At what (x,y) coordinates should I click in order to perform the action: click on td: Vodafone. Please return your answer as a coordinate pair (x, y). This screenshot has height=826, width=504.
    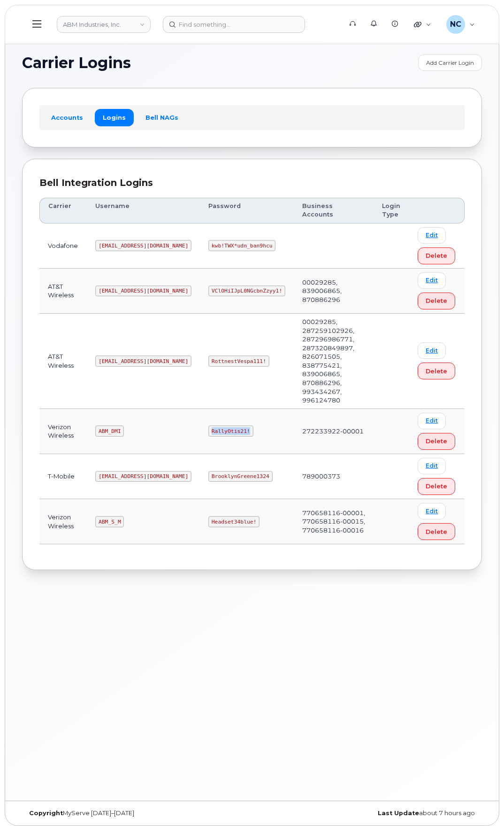
    Looking at the image, I should click on (63, 246).